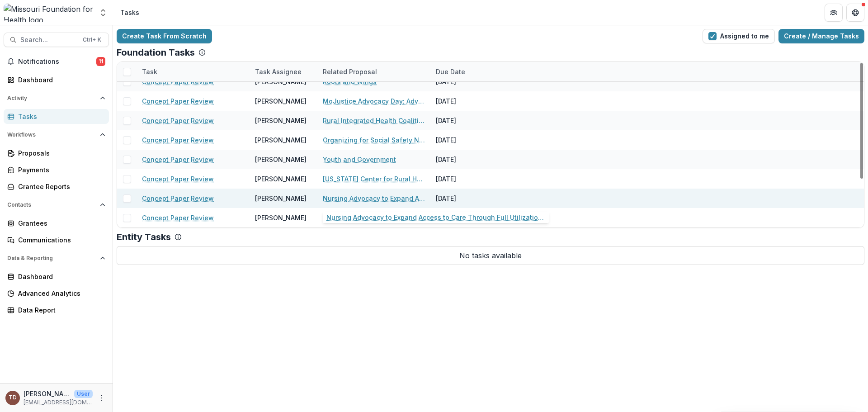 This screenshot has width=868, height=412. What do you see at coordinates (56, 116) in the screenshot?
I see `a: Tasks` at bounding box center [56, 116].